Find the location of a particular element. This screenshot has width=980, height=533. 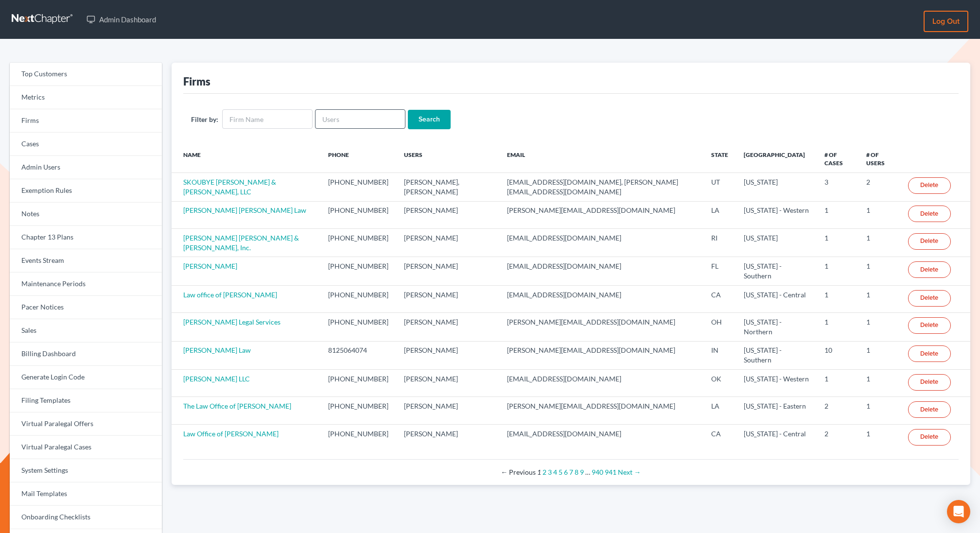

input: Users is located at coordinates (360, 119).